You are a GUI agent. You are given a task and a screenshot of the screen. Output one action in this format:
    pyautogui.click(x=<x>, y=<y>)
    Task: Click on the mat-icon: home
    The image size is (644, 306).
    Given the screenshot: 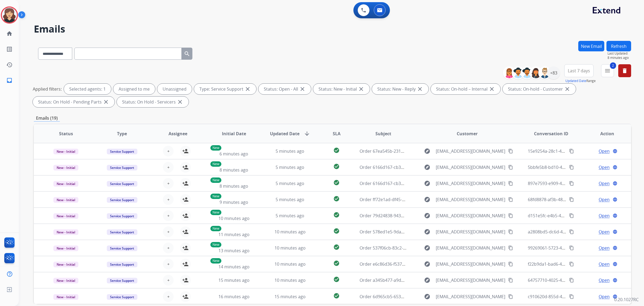 What is the action you would take?
    pyautogui.click(x=9, y=34)
    